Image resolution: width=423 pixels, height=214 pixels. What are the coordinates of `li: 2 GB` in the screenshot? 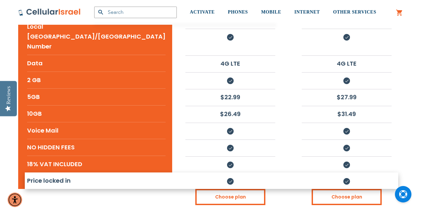 It's located at (96, 80).